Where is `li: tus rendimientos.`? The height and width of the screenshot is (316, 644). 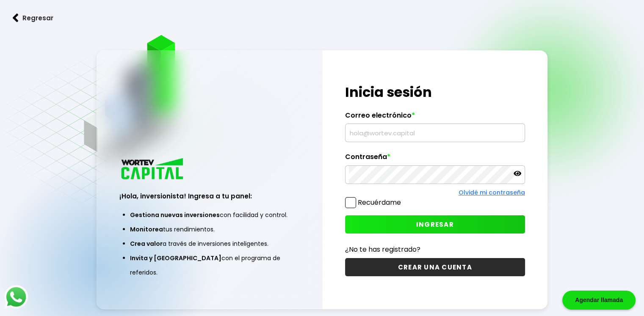
li: tus rendimientos. is located at coordinates (209, 229).